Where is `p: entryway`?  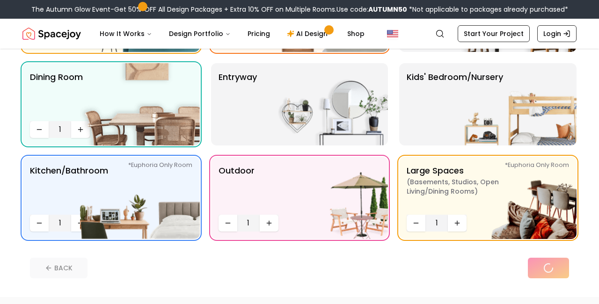
p: entryway is located at coordinates (238, 104).